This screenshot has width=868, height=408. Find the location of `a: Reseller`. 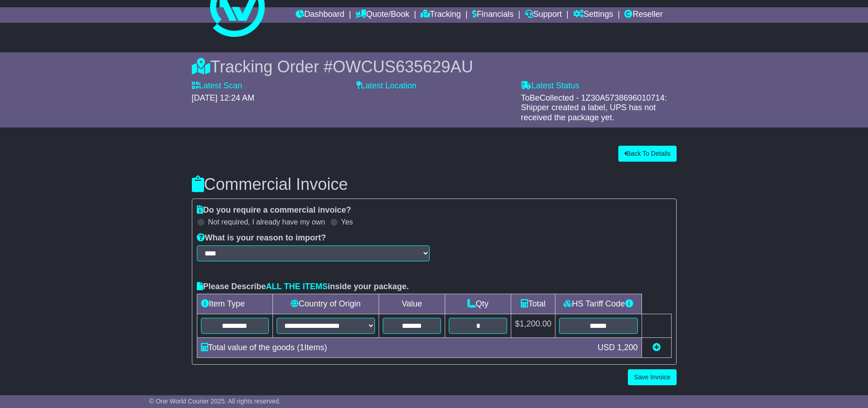

a: Reseller is located at coordinates (643, 15).